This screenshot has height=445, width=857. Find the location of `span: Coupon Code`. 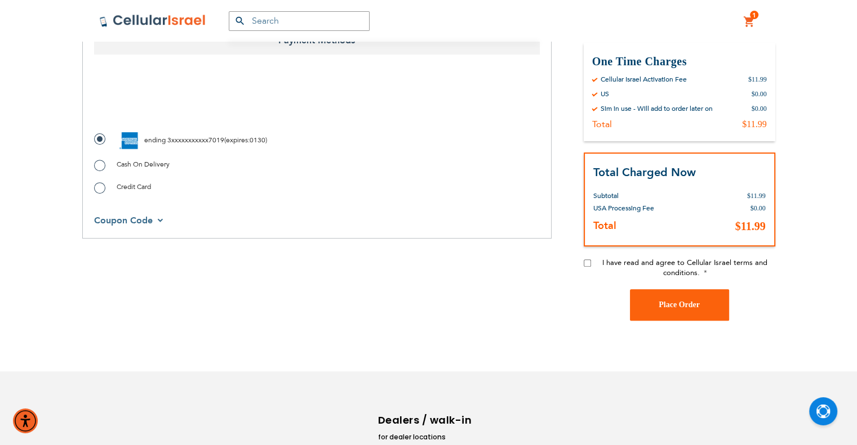

span: Coupon Code is located at coordinates (123, 221).